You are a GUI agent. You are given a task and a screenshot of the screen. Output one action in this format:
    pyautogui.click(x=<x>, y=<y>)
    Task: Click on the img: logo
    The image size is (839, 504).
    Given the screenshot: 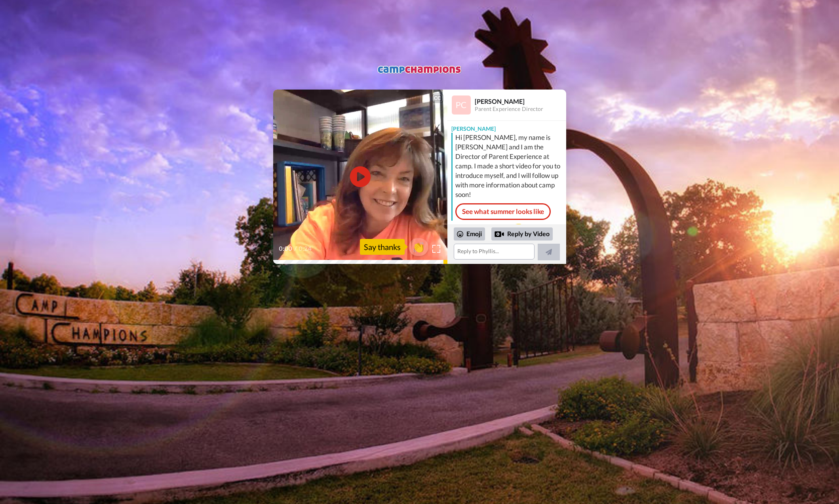 What is the action you would take?
    pyautogui.click(x=420, y=70)
    